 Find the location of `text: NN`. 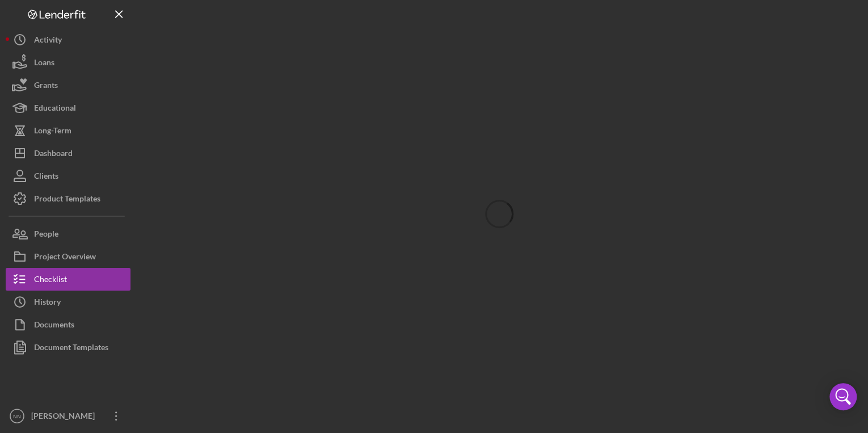

text: NN is located at coordinates (17, 416).